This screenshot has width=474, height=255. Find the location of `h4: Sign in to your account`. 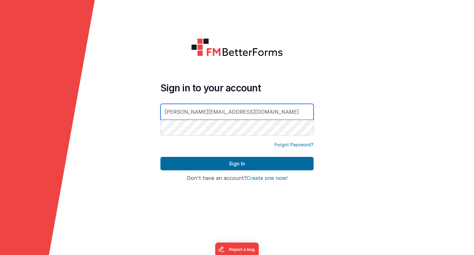

h4: Sign in to your account is located at coordinates (237, 88).